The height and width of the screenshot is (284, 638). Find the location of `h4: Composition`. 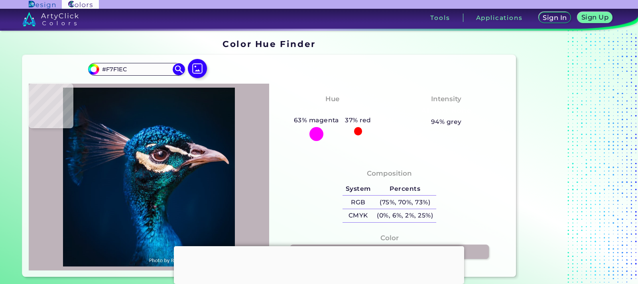

h4: Composition is located at coordinates (389, 173).